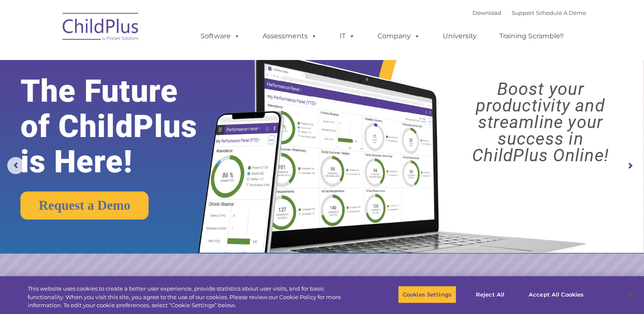 This screenshot has width=644, height=314. Describe the element at coordinates (290, 36) in the screenshot. I see `a: Assessments` at that location.